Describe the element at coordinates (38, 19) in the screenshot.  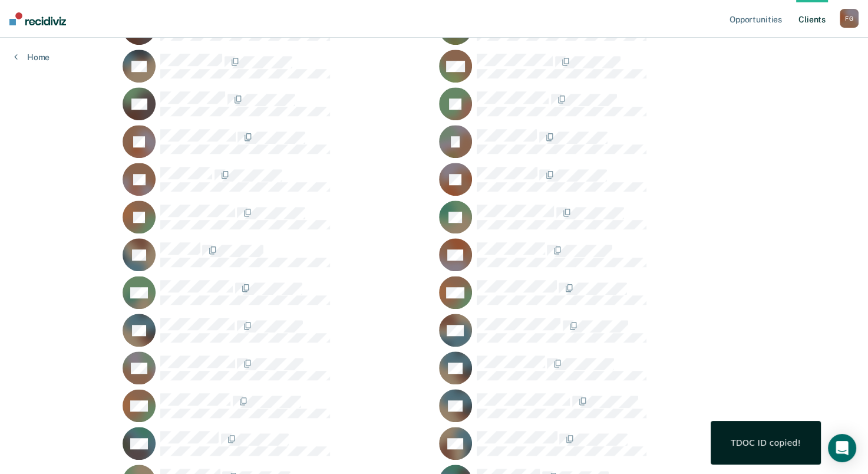
I see `img: Recidiviz` at that location.